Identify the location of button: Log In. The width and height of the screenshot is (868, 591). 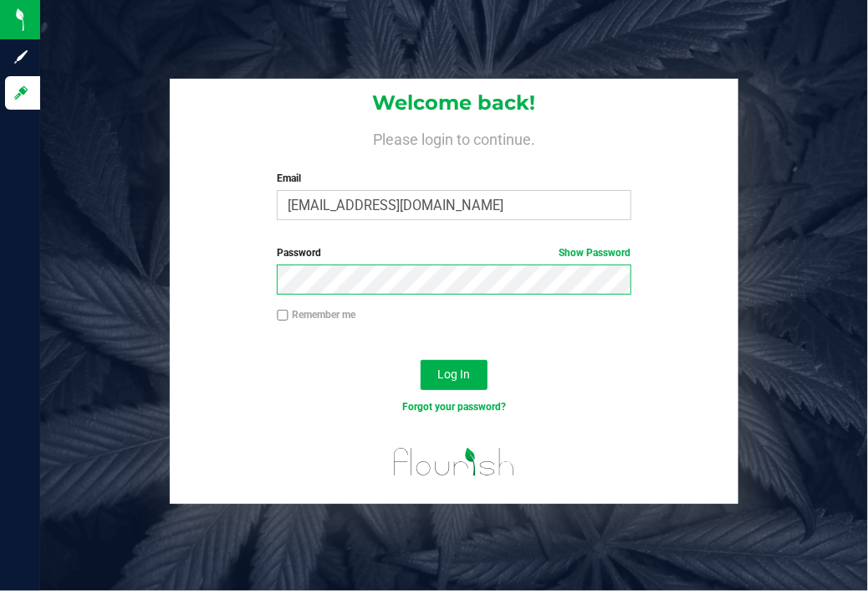
(455, 375).